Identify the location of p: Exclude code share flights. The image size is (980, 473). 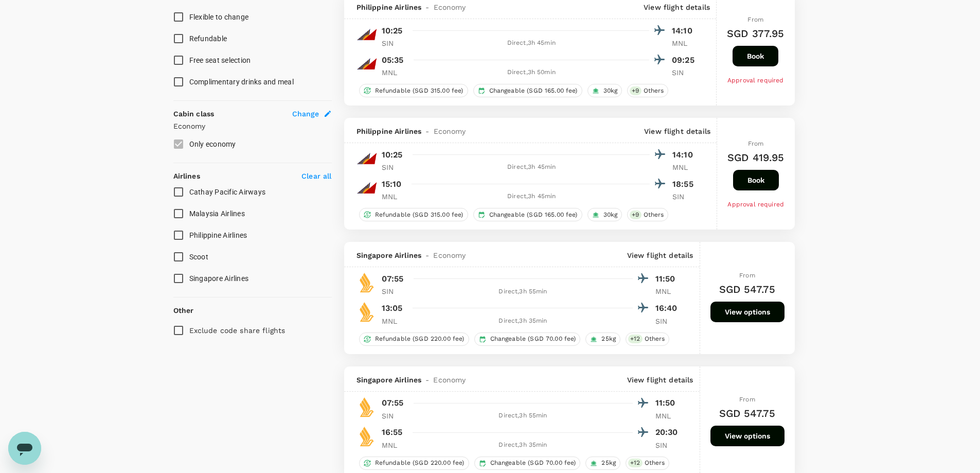
(238, 330).